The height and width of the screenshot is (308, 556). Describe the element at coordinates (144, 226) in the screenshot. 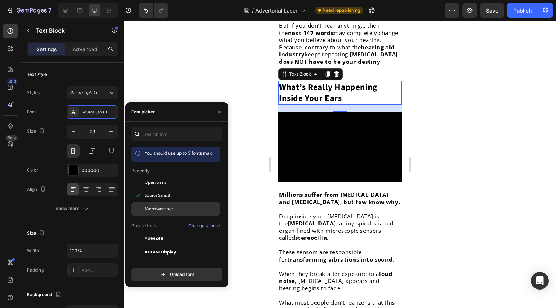

I see `p: Google fonts` at that location.